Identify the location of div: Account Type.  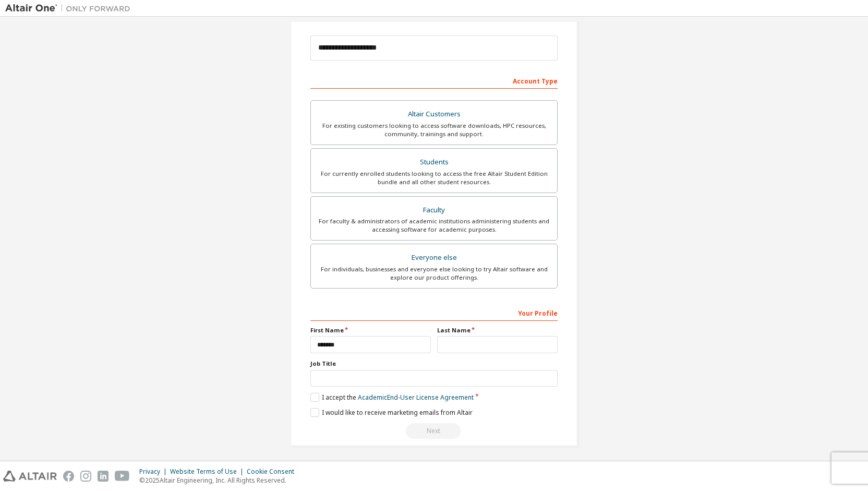
(434, 80).